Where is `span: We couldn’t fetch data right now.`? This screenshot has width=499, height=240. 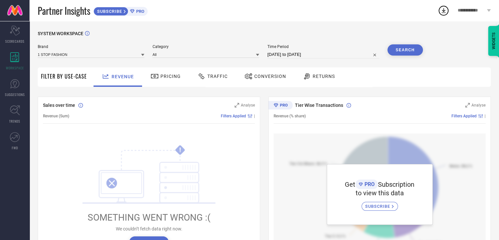 span: We couldn’t fetch data right now. is located at coordinates (149, 228).